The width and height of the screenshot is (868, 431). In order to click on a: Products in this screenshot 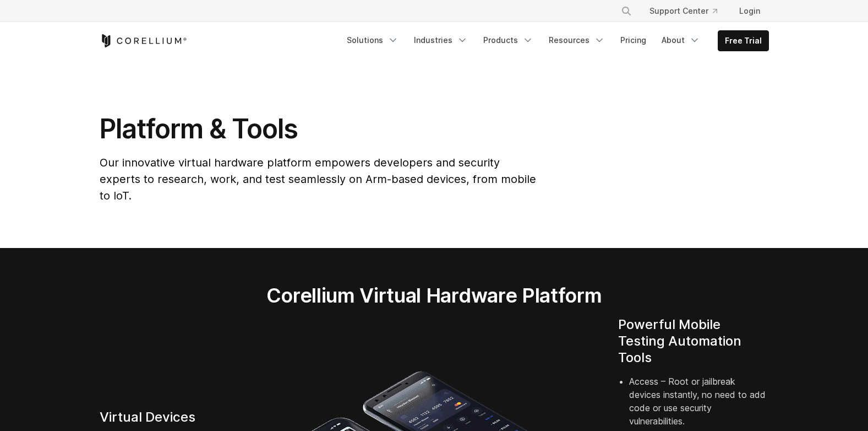, I will do `click(508, 40)`.